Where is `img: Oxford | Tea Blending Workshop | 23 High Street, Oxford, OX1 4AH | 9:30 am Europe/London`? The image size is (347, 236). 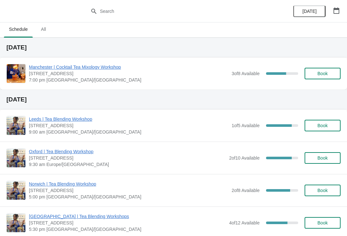
img: Oxford | Tea Blending Workshop | 23 High Street, Oxford, OX1 4AH | 9:30 am Europe/London is located at coordinates (16, 158).